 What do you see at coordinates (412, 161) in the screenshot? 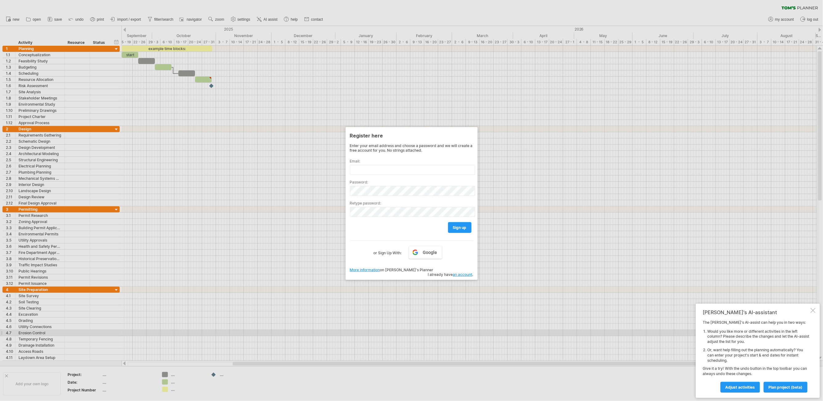
I see `label: Email:` at bounding box center [412, 161].